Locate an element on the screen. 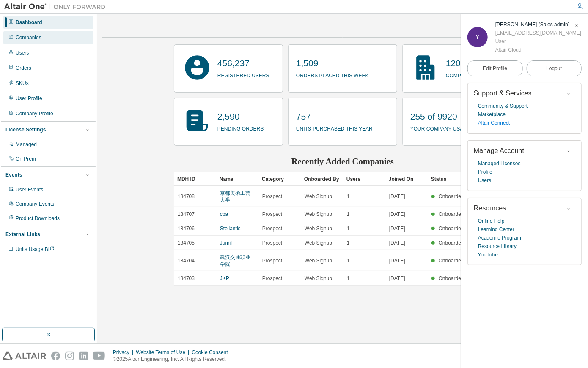 The height and width of the screenshot is (368, 588). a: Edit Profile is located at coordinates (495, 68).